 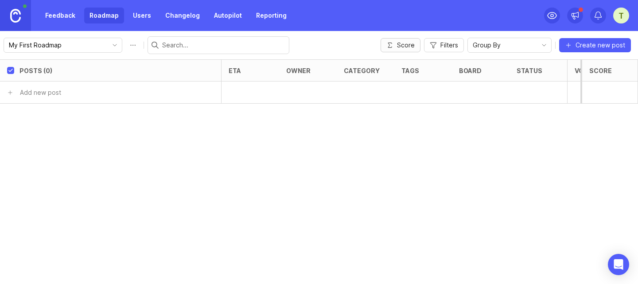 What do you see at coordinates (585, 70) in the screenshot?
I see `div: Votes` at bounding box center [585, 70].